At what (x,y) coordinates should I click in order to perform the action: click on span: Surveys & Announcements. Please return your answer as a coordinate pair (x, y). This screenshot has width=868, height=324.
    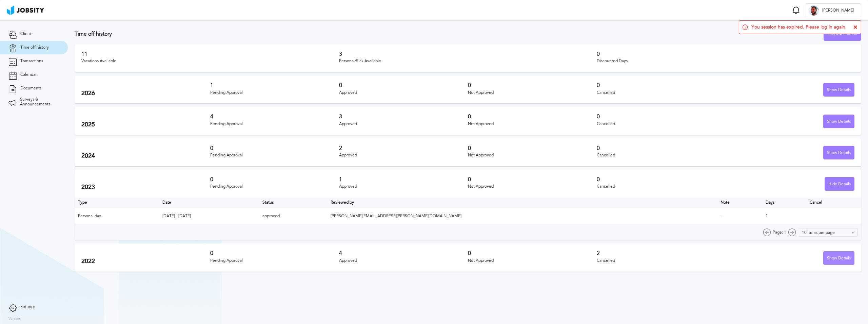
    Looking at the image, I should click on (40, 102).